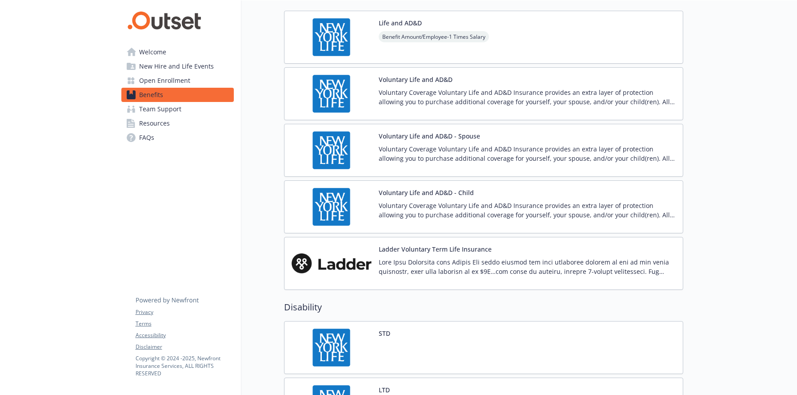  What do you see at coordinates (332, 263) in the screenshot?
I see `img: Ladder carrier logo` at bounding box center [332, 263].